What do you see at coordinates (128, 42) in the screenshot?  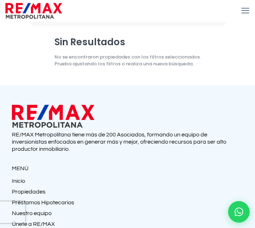 I see `h2: Sin Resultados` at bounding box center [128, 42].